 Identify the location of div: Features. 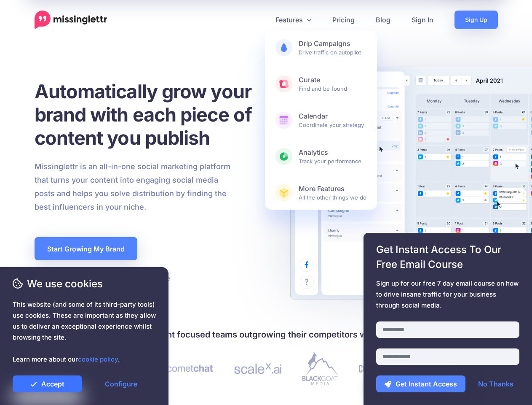
(321, 121).